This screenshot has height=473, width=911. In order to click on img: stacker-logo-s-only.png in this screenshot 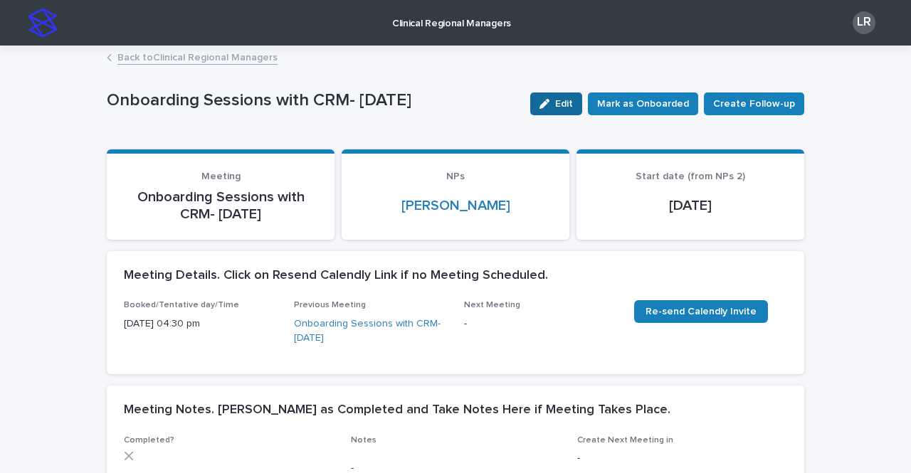, I will do `click(43, 23)`.